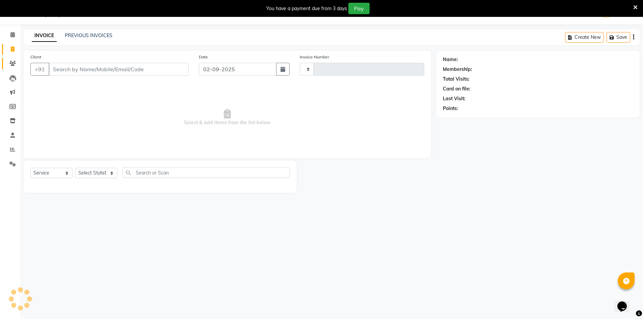 The height and width of the screenshot is (319, 643). What do you see at coordinates (44, 36) in the screenshot?
I see `a: INVOICE` at bounding box center [44, 36].